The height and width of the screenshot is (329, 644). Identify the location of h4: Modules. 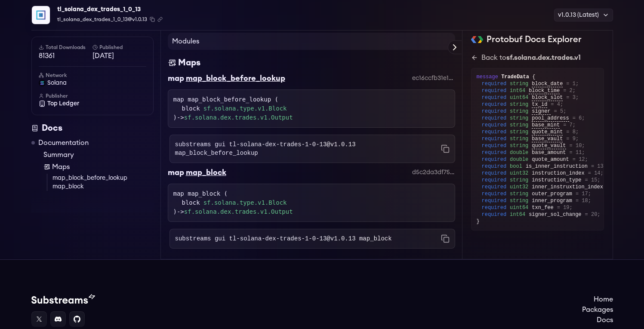
(312, 41).